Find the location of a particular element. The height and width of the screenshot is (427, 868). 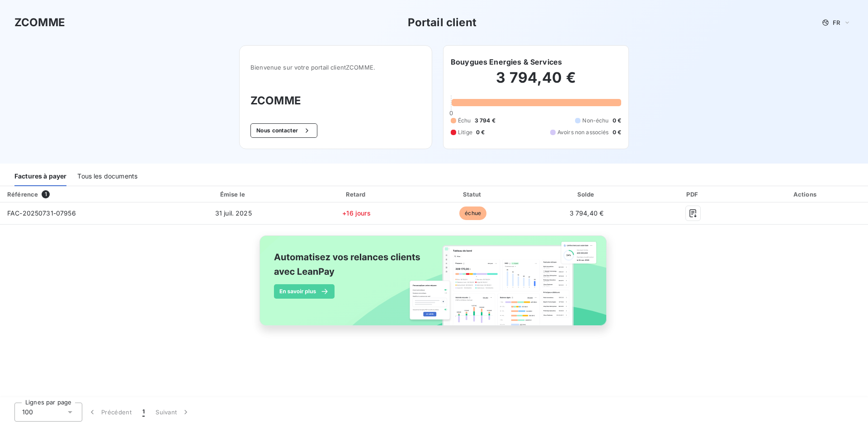

div: Solde is located at coordinates (587, 194).